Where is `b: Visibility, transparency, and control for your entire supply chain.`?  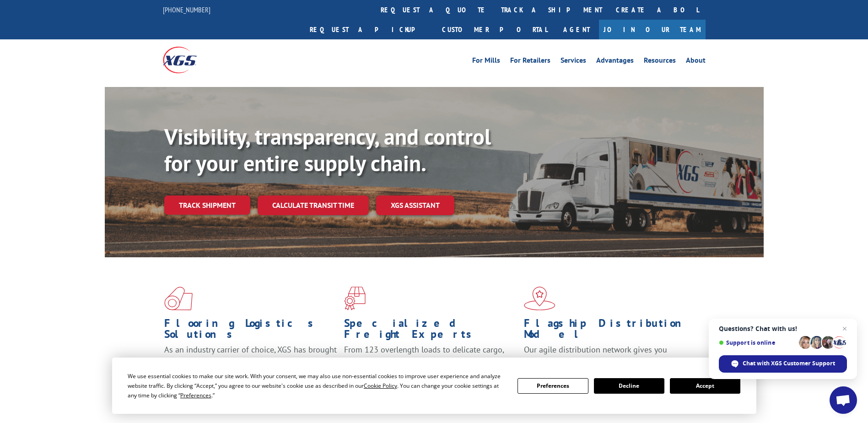 b: Visibility, transparency, and control for your entire supply chain. is located at coordinates (328, 150).